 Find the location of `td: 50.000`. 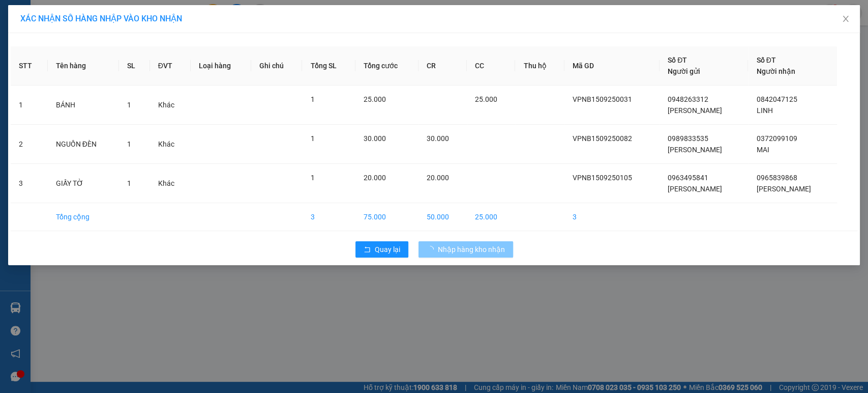

td: 50.000 is located at coordinates (442, 217).